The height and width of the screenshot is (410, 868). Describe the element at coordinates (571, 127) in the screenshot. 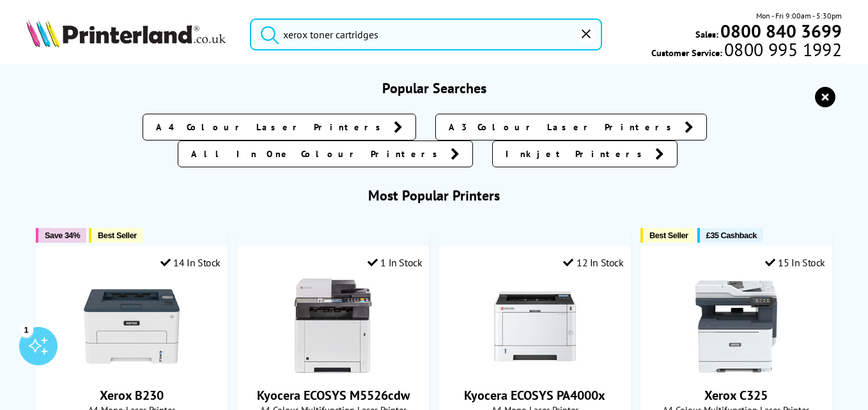

I see `a: A3 Colour Laser Printers` at that location.